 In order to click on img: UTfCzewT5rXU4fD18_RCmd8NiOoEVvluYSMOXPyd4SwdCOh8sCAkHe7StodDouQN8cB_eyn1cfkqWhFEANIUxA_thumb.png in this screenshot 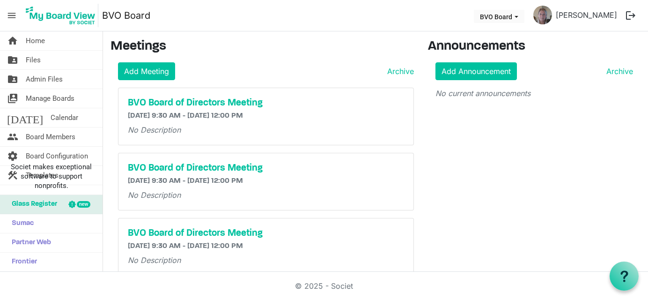, I will do `click(543, 15)`.